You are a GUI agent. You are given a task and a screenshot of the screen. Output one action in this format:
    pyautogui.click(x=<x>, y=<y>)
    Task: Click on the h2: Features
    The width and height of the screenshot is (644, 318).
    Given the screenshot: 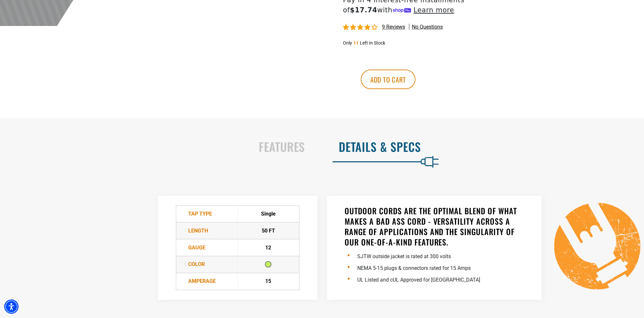 What is the action you would take?
    pyautogui.click(x=159, y=147)
    